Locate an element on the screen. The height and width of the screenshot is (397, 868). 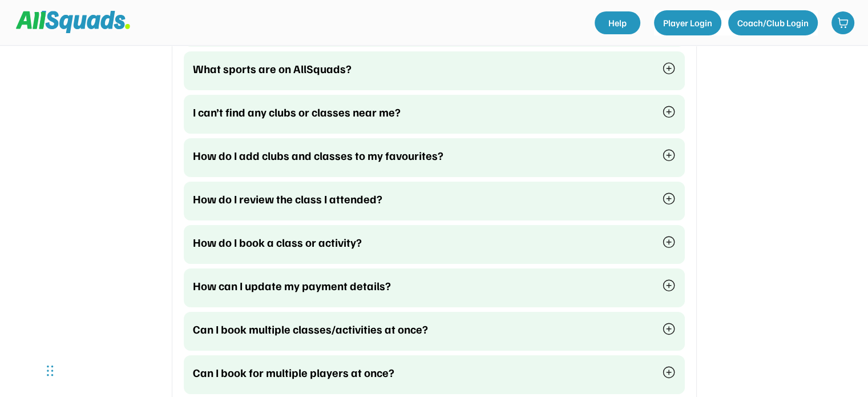
div: Can I book for multiple players at once? is located at coordinates (420, 372).